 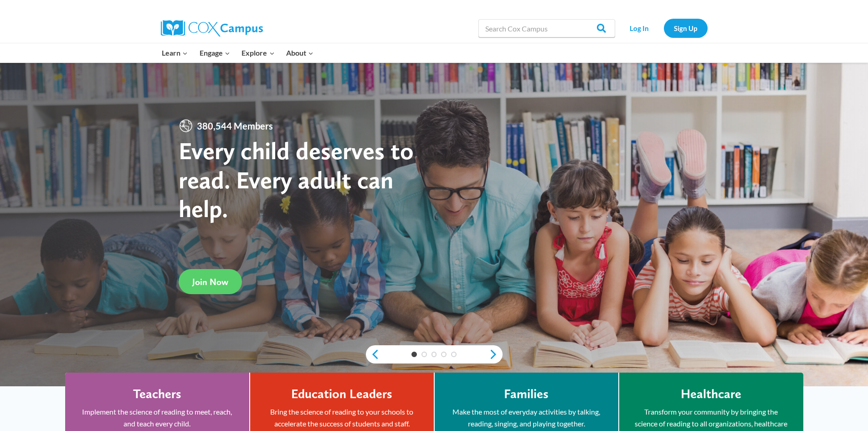 What do you see at coordinates (174, 53) in the screenshot?
I see `span: Learn` at bounding box center [174, 53].